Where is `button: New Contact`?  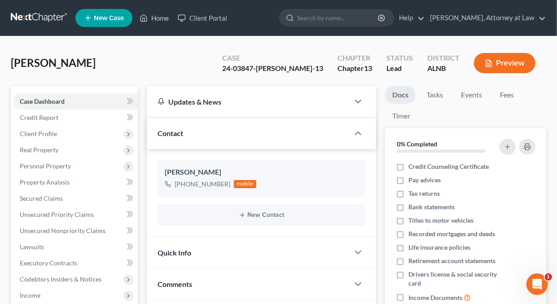 button: New Contact is located at coordinates (261, 215).